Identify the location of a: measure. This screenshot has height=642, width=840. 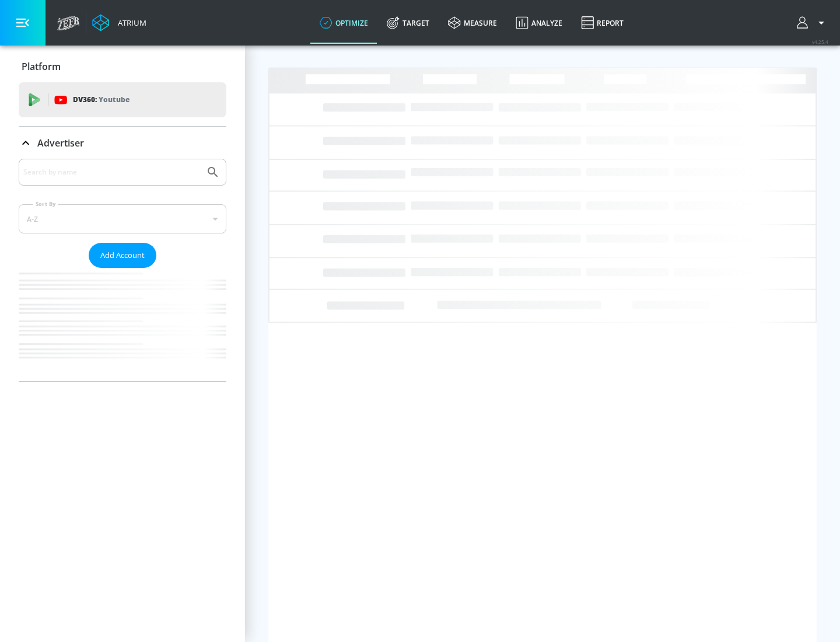
(473, 23).